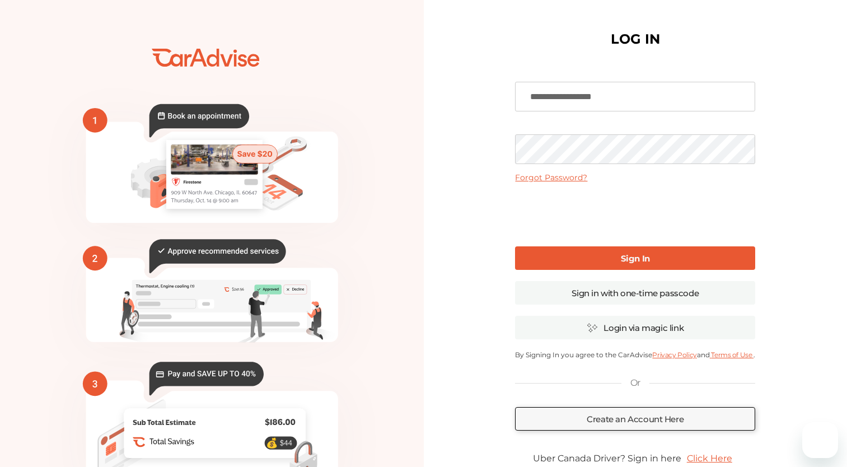 The image size is (847, 467). Describe the element at coordinates (636, 39) in the screenshot. I see `h1: LOG IN` at that location.